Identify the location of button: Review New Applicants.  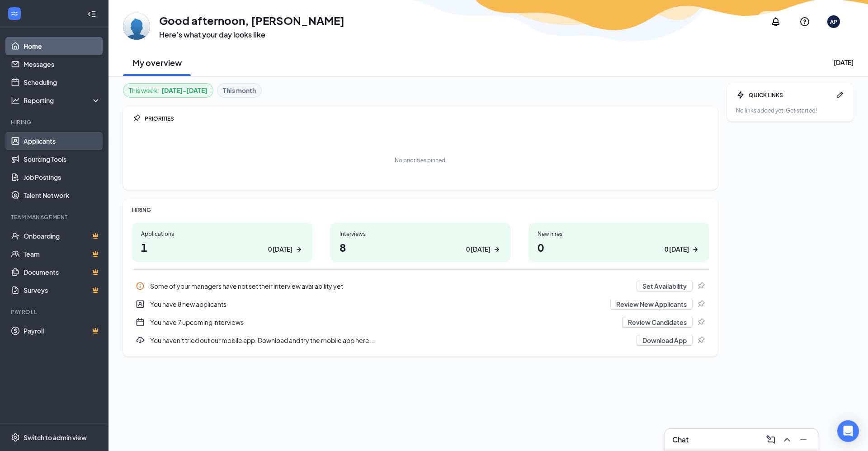
(651, 304).